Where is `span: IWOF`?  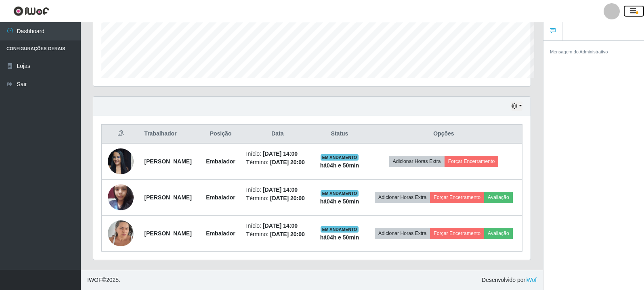
span: IWOF is located at coordinates (94, 280).